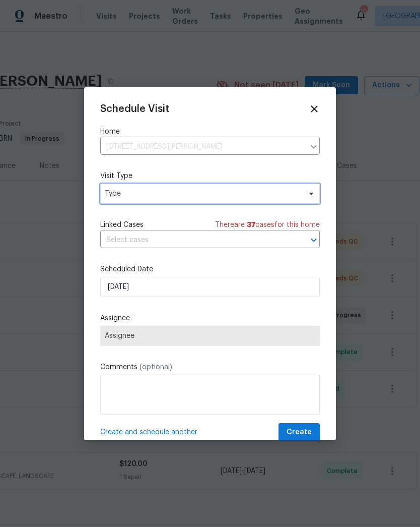 Image resolution: width=420 pixels, height=527 pixels. I want to click on input: Enter in an address, so click(203, 146).